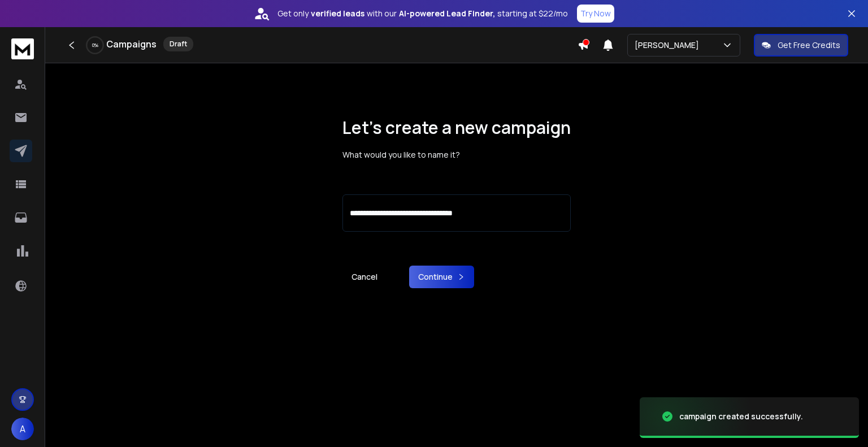 Image resolution: width=868 pixels, height=447 pixels. Describe the element at coordinates (741, 416) in the screenshot. I see `div: campaign created successfully.` at that location.